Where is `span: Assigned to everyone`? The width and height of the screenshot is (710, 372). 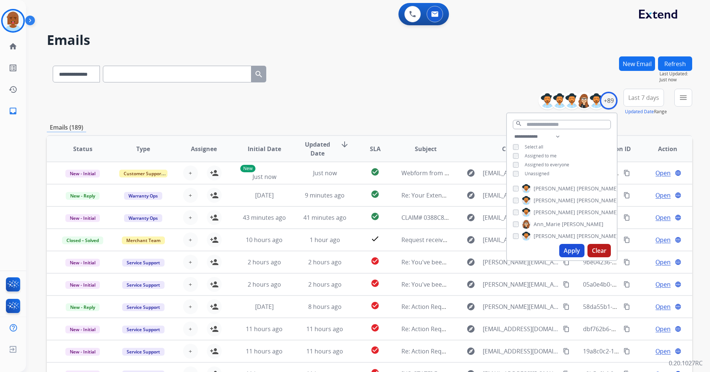
span: Assigned to everyone is located at coordinates (547, 165).